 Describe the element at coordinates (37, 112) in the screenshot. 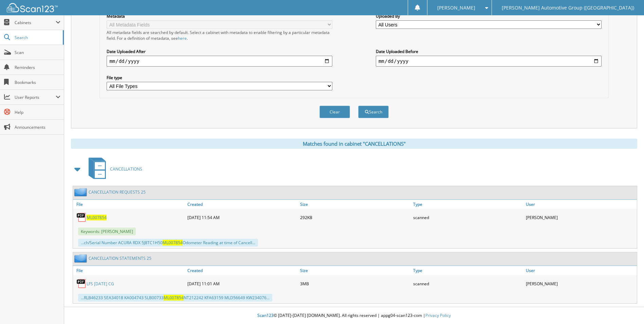

I see `span: Help` at that location.